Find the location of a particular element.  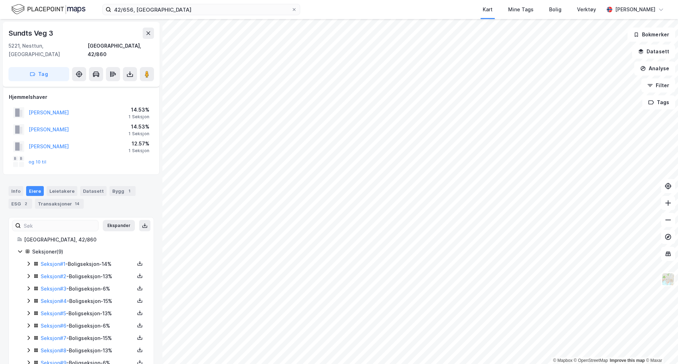

div: Bygg is located at coordinates (123, 191).